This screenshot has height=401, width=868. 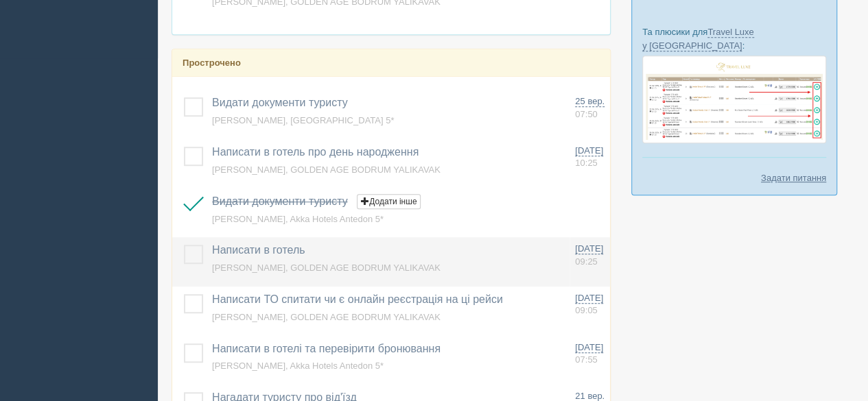 I want to click on b: Прострочено, so click(x=212, y=62).